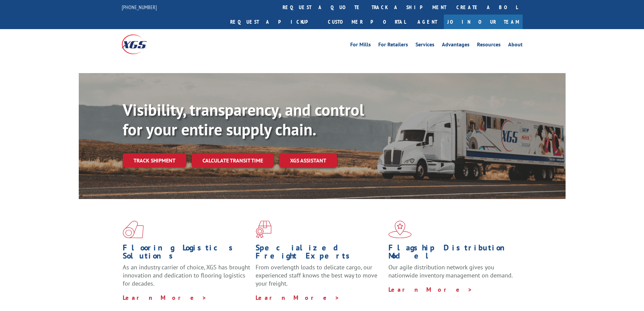 This screenshot has height=311, width=644. Describe the element at coordinates (263, 229) in the screenshot. I see `img: xgs-icon-focused-on-flooring-red` at that location.